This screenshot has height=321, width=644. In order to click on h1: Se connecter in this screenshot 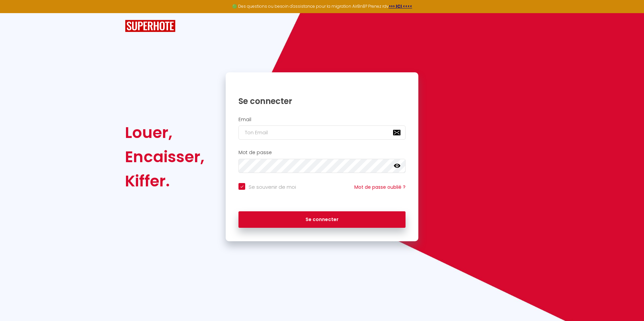, I will do `click(322, 101)`.